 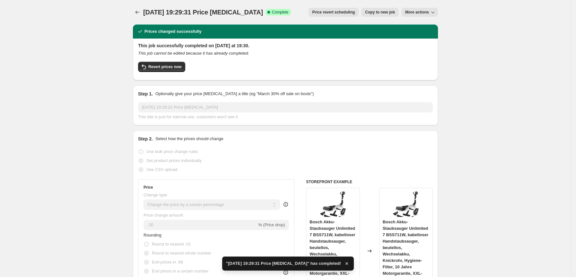 What do you see at coordinates (163, 215) in the screenshot?
I see `span: Price change amount` at bounding box center [163, 215].